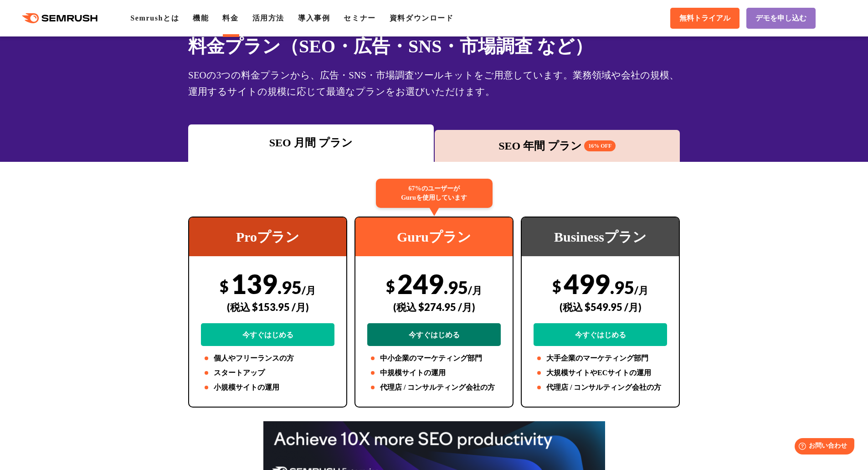 The image size is (868, 470). Describe the element at coordinates (267, 307) in the screenshot. I see `div: (税込 $153.95 /月)` at that location.